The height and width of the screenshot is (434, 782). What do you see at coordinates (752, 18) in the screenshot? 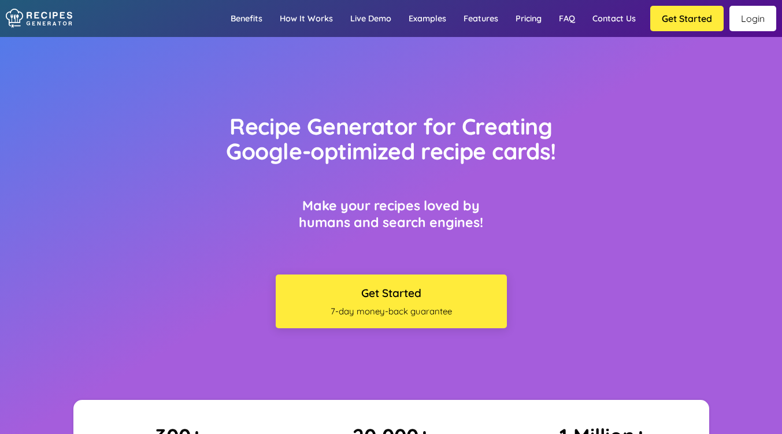
I see `a: Login` at bounding box center [752, 18].